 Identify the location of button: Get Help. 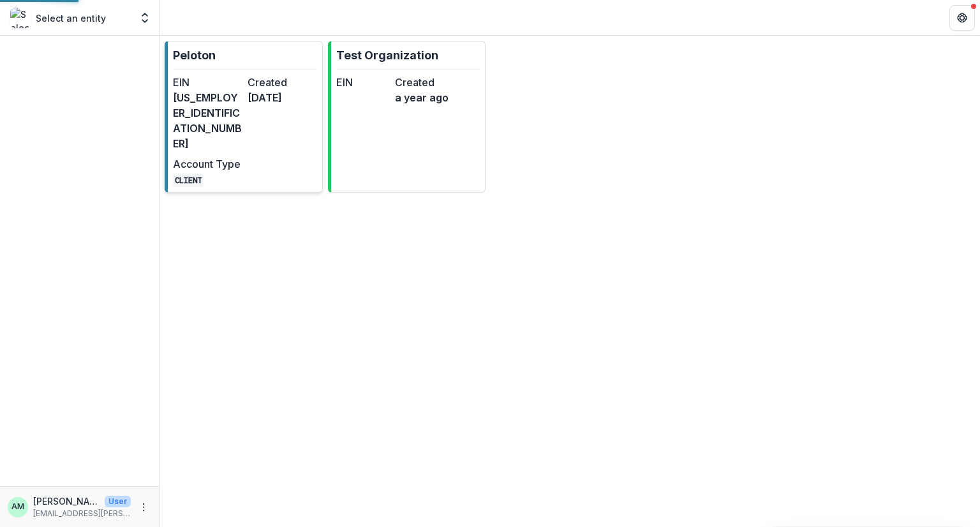
(962, 18).